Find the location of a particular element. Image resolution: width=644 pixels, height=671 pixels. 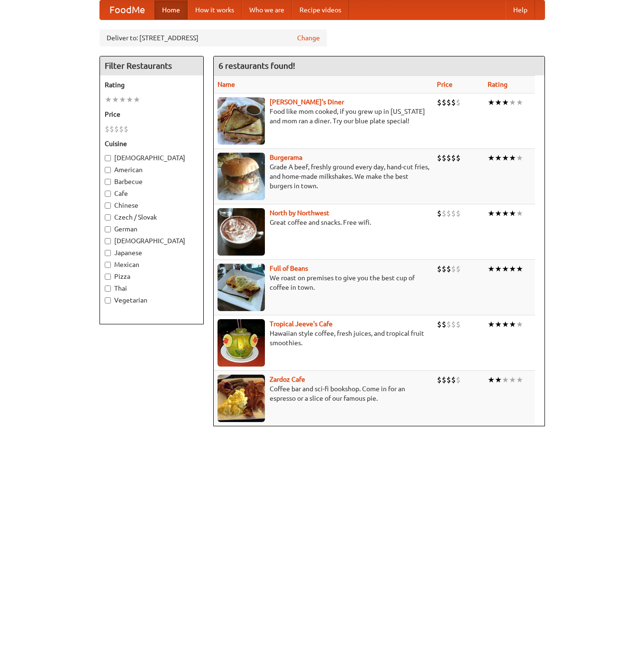

input: Chinese is located at coordinates (107, 205).